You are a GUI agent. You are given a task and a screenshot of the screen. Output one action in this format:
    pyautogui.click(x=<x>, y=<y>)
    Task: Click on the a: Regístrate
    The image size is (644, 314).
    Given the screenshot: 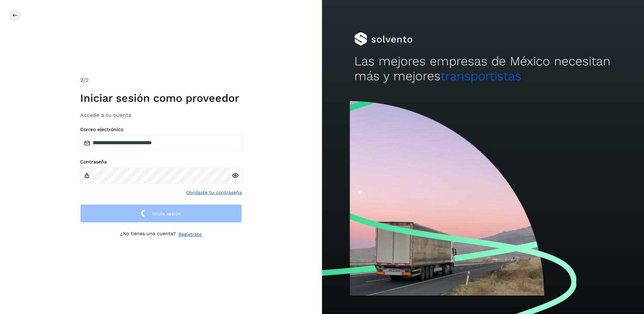 What is the action you would take?
    pyautogui.click(x=190, y=234)
    